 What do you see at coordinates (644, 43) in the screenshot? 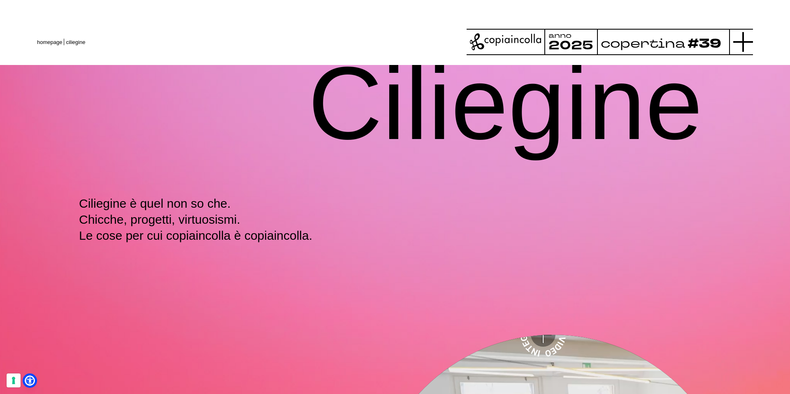
I see `tspan: copertina` at bounding box center [644, 43].